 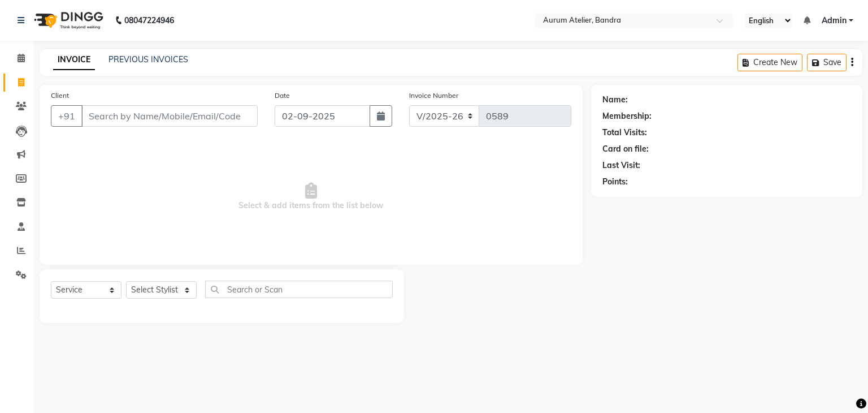 What do you see at coordinates (170, 116) in the screenshot?
I see `input: Search by Name/Mobile/Email/Code` at bounding box center [170, 116].